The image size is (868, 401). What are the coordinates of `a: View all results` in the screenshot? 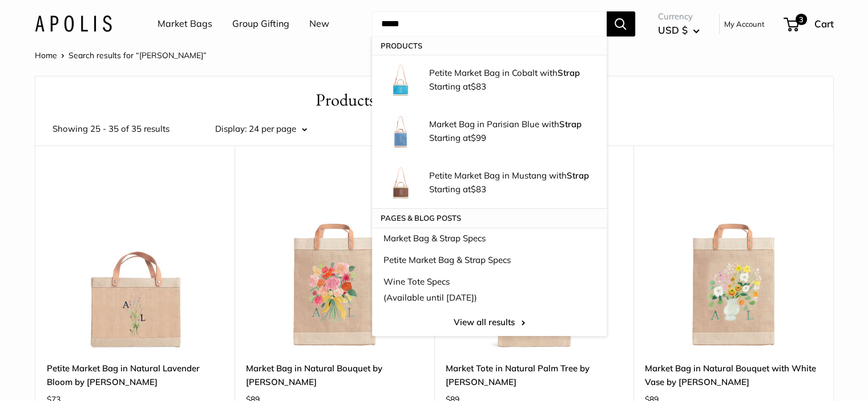 It's located at (489, 323).